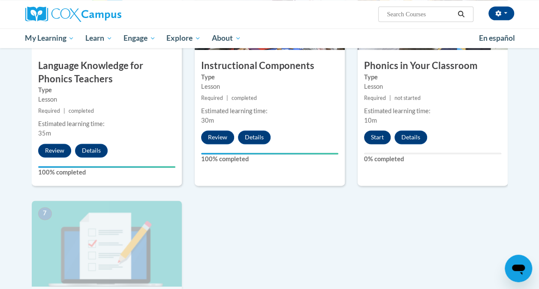 This screenshot has height=289, width=539. I want to click on h3: Language Knowledge for Phonics Teachers, so click(107, 73).